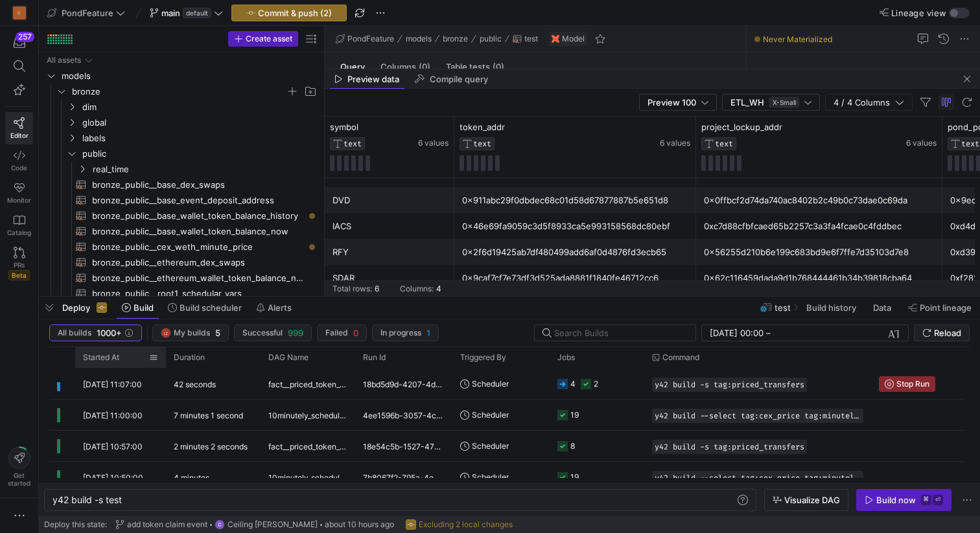 The height and width of the screenshot is (533, 980). I want to click on input: Search Builds, so click(619, 333).